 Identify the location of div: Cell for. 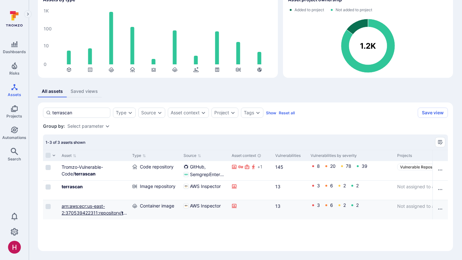
(440, 191).